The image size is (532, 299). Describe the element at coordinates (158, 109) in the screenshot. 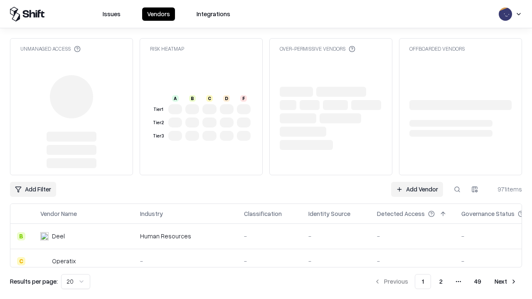

I see `div: Tier 1` at that location.